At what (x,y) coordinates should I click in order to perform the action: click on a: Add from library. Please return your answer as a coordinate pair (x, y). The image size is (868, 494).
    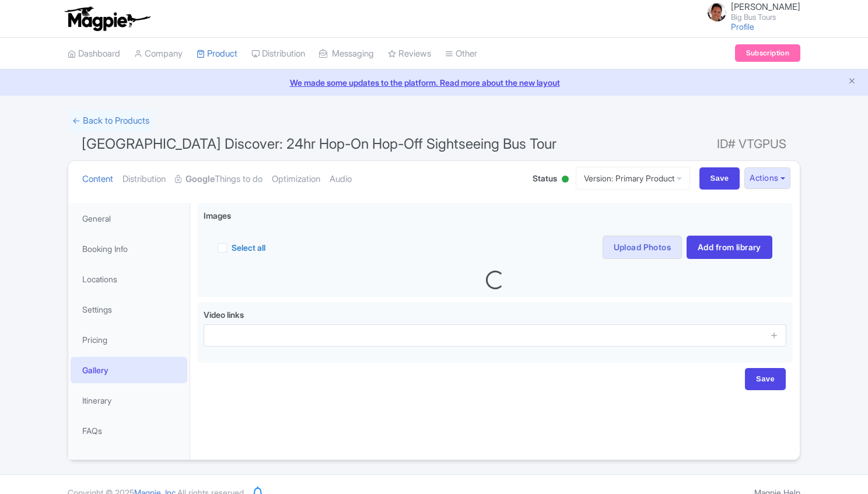
    Looking at the image, I should click on (729, 247).